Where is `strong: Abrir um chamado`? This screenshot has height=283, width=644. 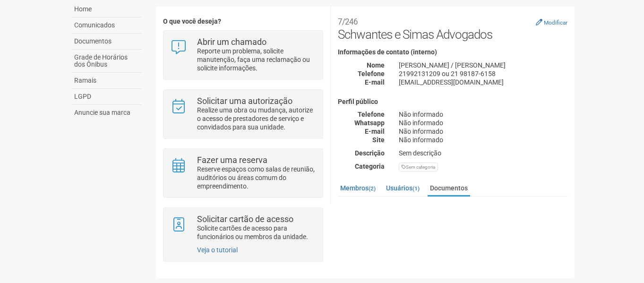
strong: Abrir um chamado is located at coordinates (231, 41).